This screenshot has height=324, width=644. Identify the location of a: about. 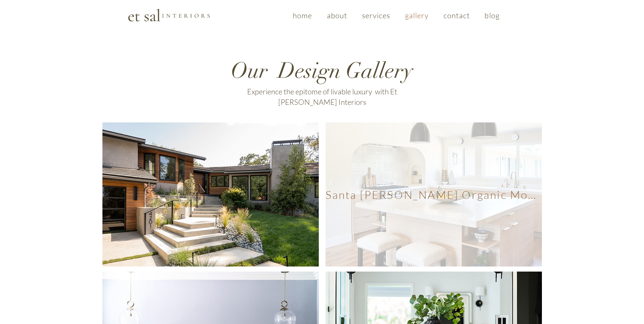
(337, 15).